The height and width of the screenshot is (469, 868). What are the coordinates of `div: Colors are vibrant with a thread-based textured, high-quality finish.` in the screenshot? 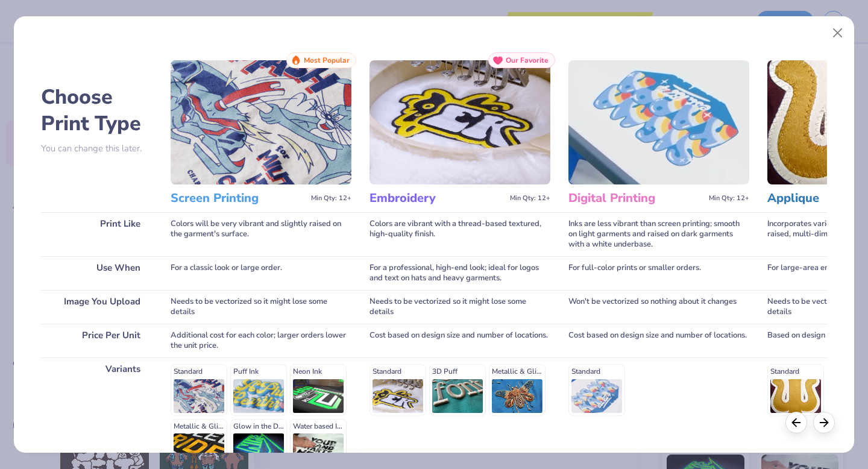 It's located at (460, 234).